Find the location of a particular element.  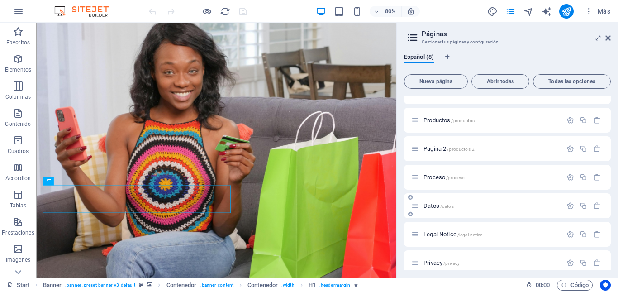

button: text_generator is located at coordinates (546, 11).